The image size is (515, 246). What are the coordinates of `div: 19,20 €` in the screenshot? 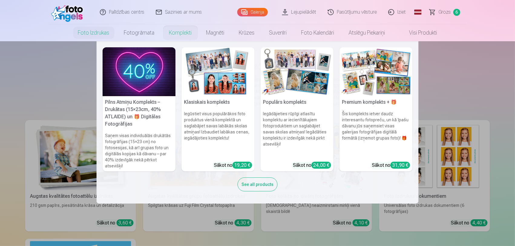 It's located at (242, 165).